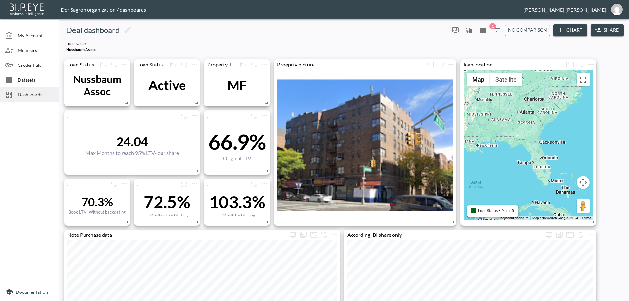 Image resolution: width=629 pixels, height=301 pixels. Describe the element at coordinates (527, 30) in the screenshot. I see `span: No comparison` at that location.